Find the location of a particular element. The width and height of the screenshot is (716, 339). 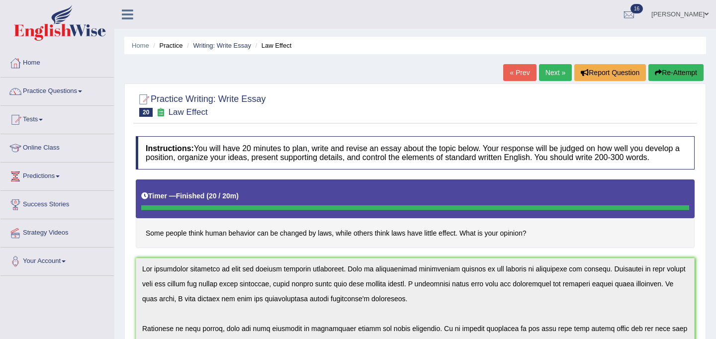

h5: Timer — is located at coordinates (190, 196).